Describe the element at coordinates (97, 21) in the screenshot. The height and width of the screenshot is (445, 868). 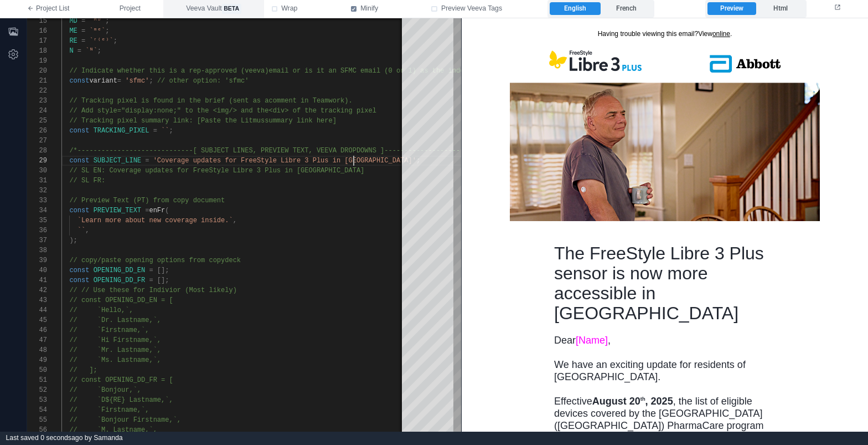
I see `span: `ᴹᴰ`` at that location.